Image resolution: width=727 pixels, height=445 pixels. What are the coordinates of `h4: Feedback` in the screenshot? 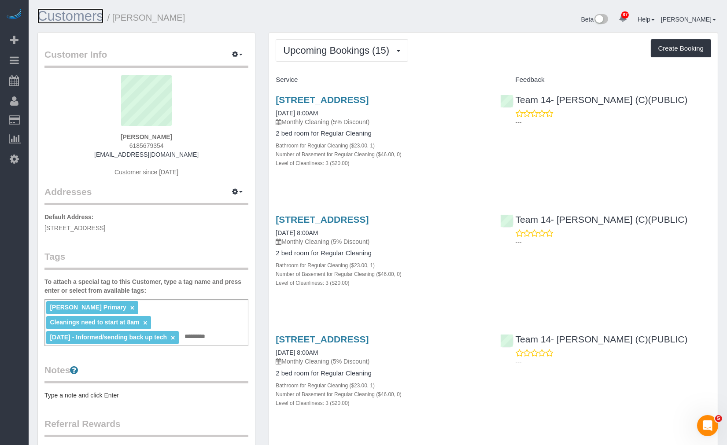 It's located at (606, 80).